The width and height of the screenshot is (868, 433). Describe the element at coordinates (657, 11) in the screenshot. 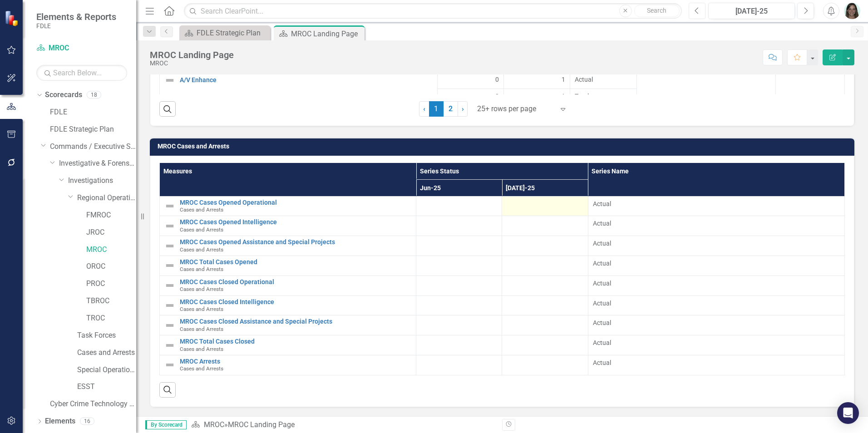

I see `button: Search` at that location.